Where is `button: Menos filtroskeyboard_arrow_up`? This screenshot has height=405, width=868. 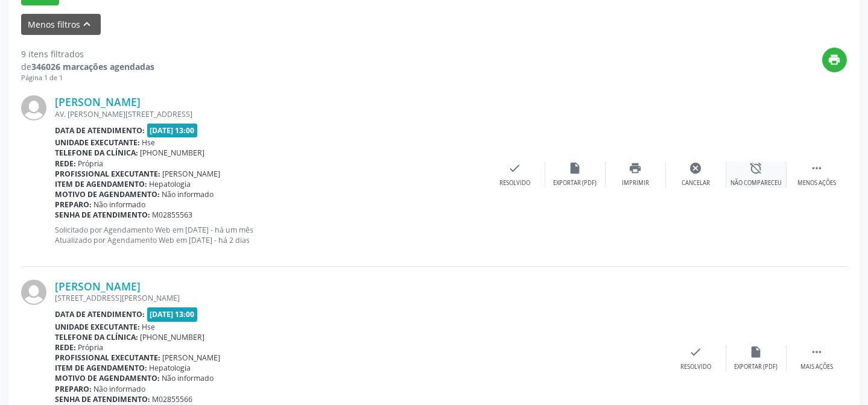
button: Menos filtroskeyboard_arrow_up is located at coordinates (61, 24).